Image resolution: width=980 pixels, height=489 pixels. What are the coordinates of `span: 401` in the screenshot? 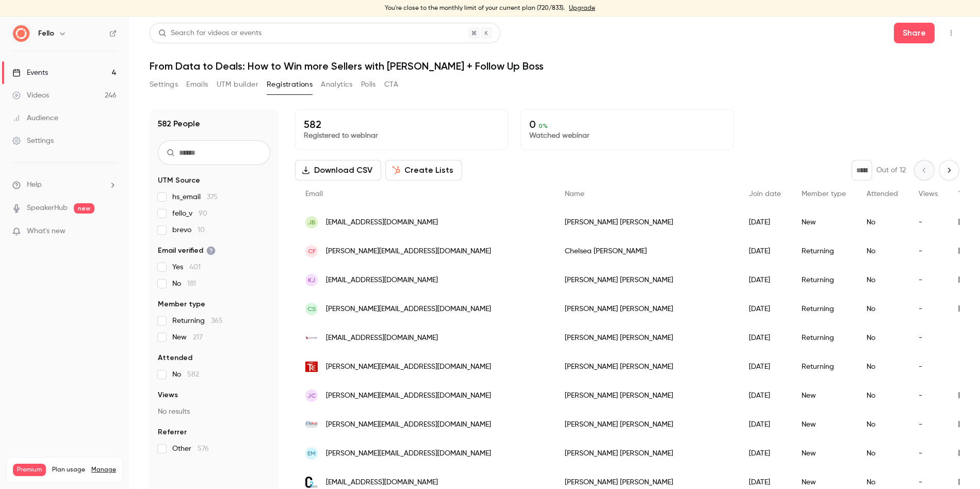 It's located at (195, 267).